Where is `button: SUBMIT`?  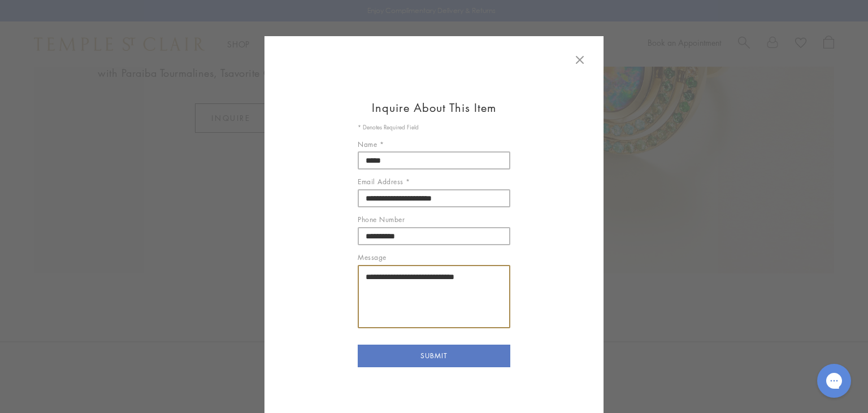
button: SUBMIT is located at coordinates (434, 356).